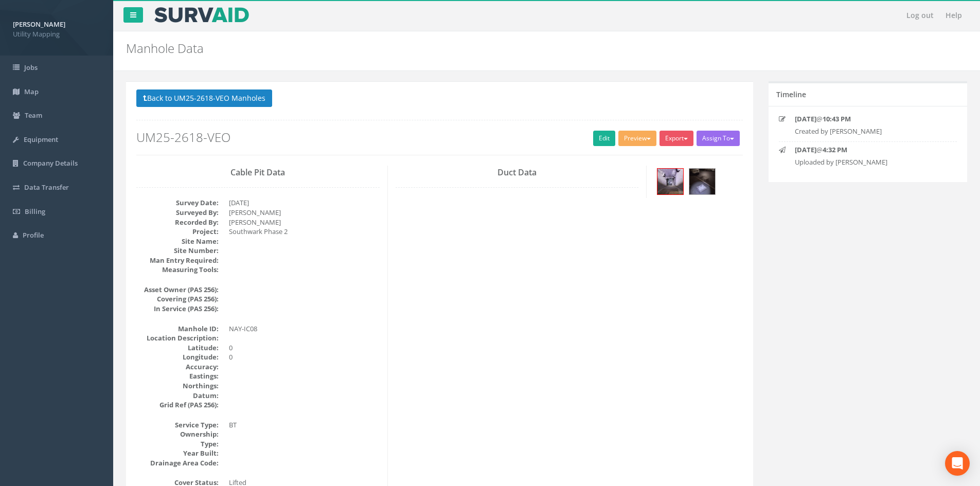  What do you see at coordinates (33, 235) in the screenshot?
I see `span: Profile` at bounding box center [33, 235].